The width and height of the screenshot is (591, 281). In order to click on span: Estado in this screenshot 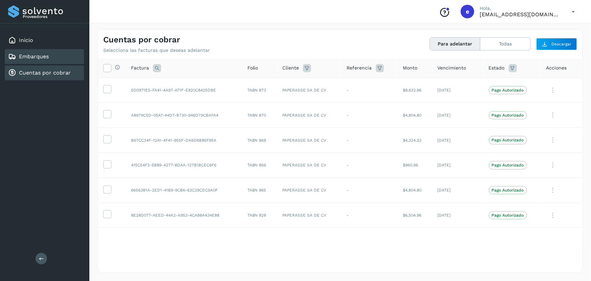, I will do `click(496, 68)`.